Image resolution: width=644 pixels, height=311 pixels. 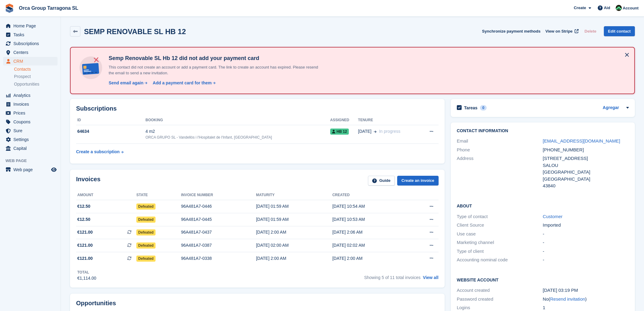 I want to click on font: Web page, so click(x=23, y=170).